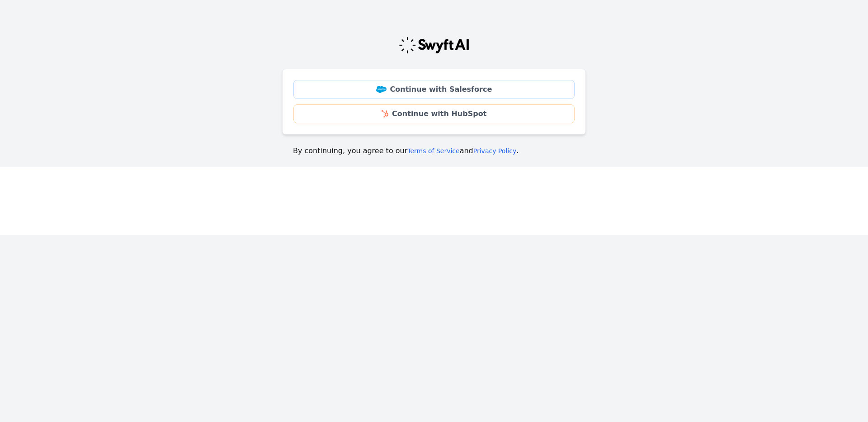  I want to click on img: Salesforce, so click(381, 89).